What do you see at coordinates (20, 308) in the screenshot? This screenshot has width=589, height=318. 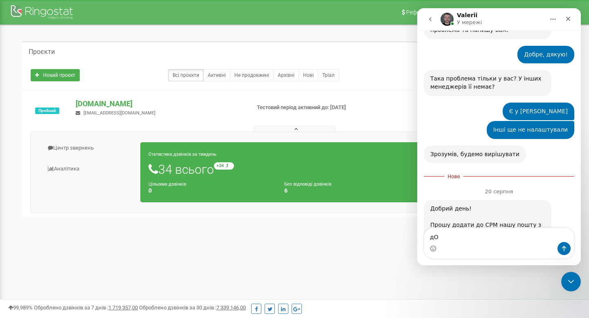 I see `span: 99,989%` at bounding box center [20, 308].